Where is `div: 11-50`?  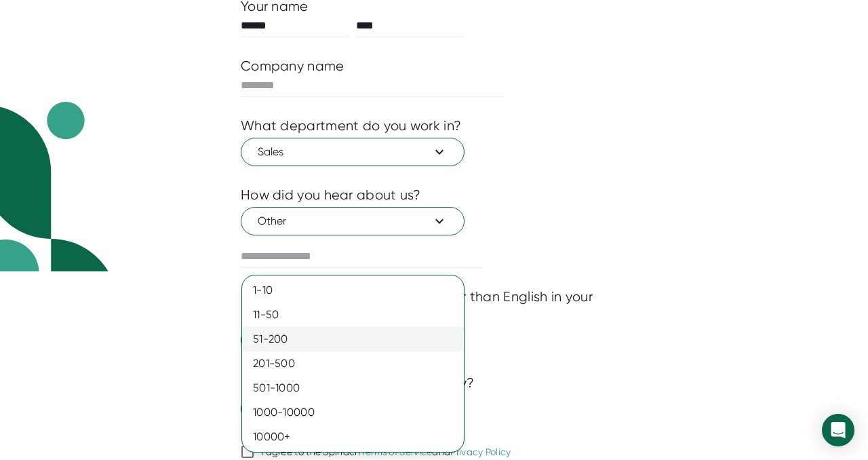
div: 11-50 is located at coordinates (353, 315).